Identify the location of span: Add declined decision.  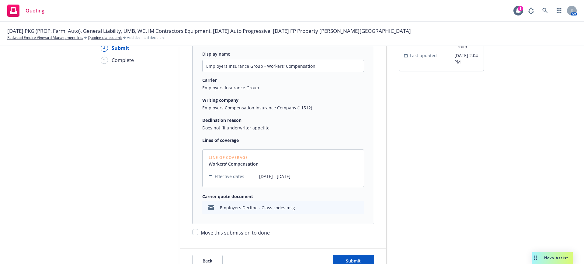
(145, 38).